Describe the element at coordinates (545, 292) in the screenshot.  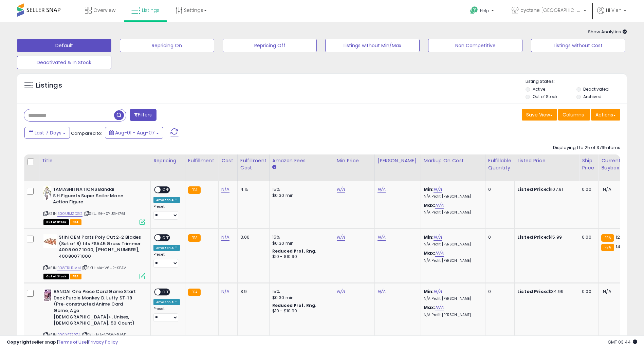
I see `div: $34.99` at that location.